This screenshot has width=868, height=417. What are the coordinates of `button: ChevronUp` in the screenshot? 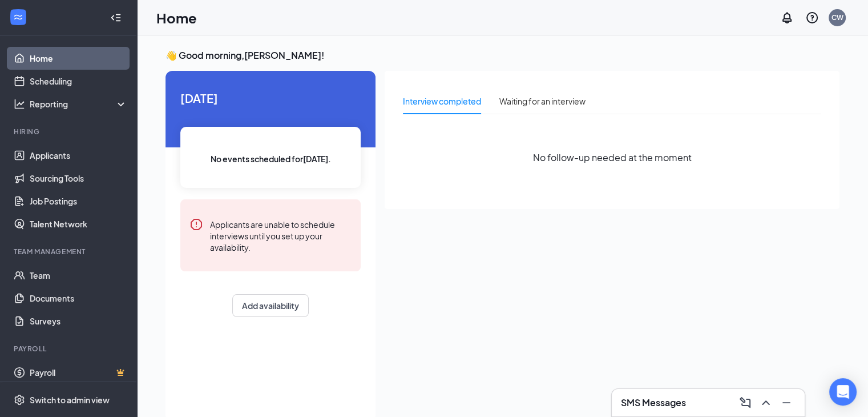 It's located at (766, 402).